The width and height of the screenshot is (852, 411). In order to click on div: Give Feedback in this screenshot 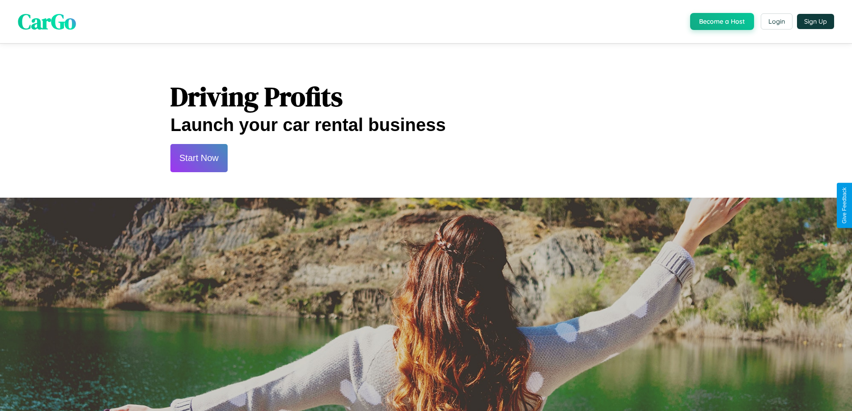, I will do `click(844, 205)`.